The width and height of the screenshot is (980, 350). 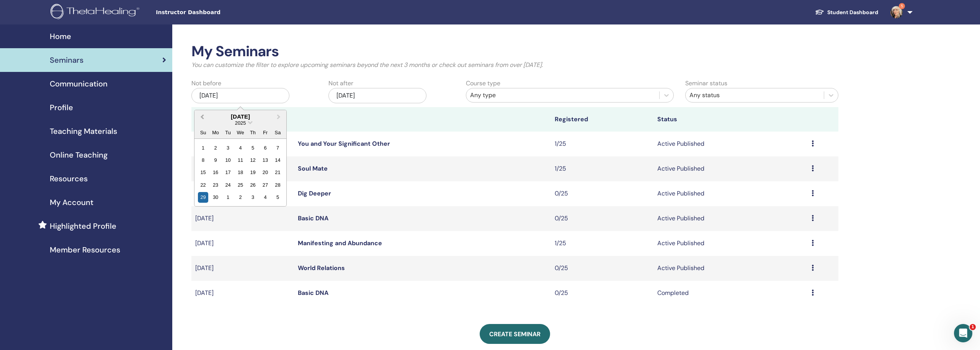 What do you see at coordinates (203, 147) in the screenshot?
I see `div: Choose Sunday, June 1st, 2025` at bounding box center [203, 147].